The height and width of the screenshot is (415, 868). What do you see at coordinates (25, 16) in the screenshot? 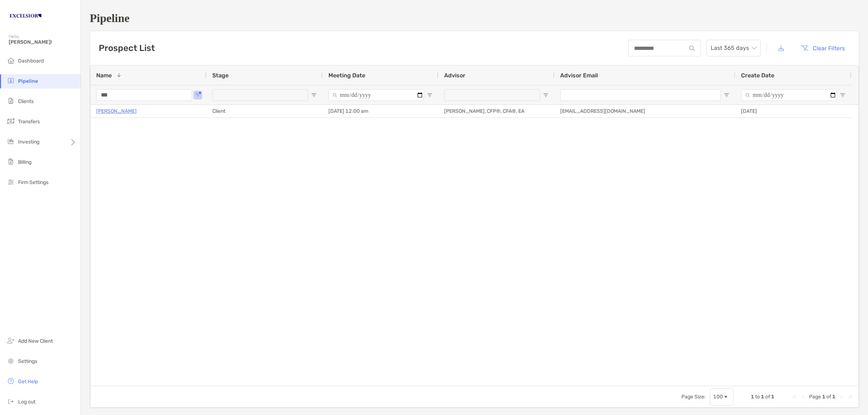
I see `img: Zoe Logo` at bounding box center [25, 16].